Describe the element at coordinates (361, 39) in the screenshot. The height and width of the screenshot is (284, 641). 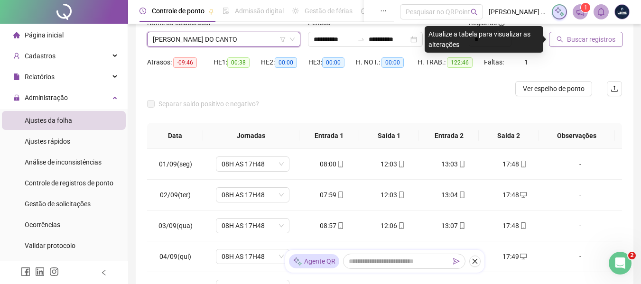
I see `span: to` at that location.